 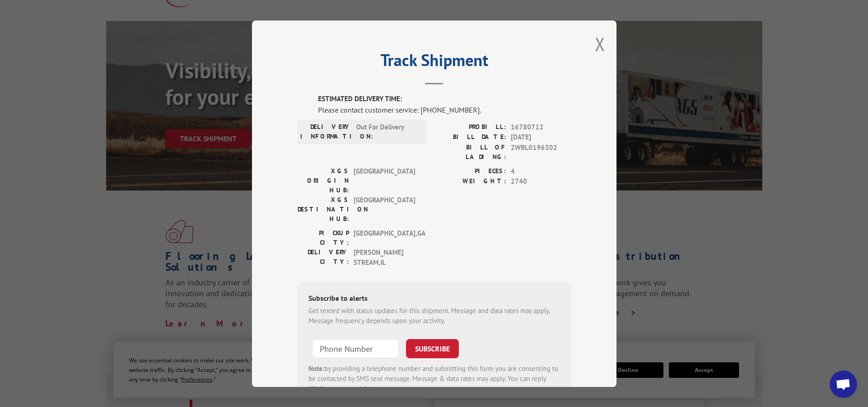 I want to click on label: XGS ORIGIN HUB:, so click(x=323, y=180).